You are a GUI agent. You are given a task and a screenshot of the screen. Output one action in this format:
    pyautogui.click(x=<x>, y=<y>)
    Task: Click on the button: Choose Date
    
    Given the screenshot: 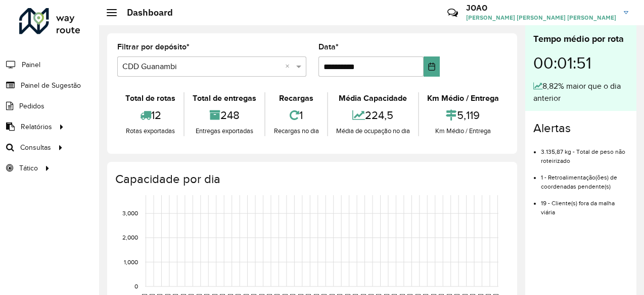 What is the action you would take?
    pyautogui.click(x=432, y=67)
    